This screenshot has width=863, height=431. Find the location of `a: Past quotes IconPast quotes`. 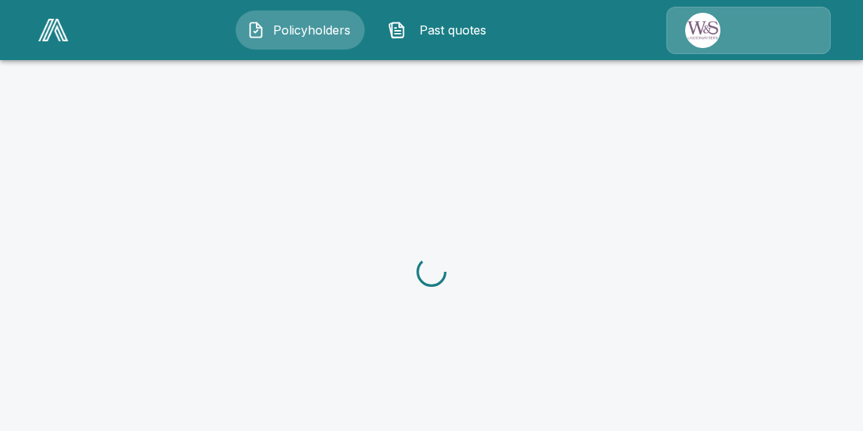

a: Past quotes IconPast quotes is located at coordinates (441, 30).